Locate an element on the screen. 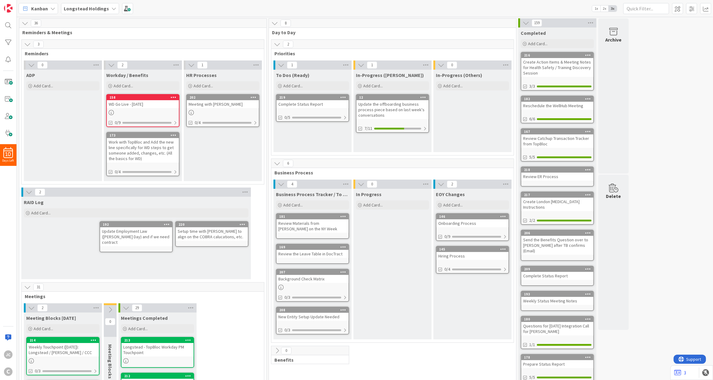  span: 36 is located at coordinates (36, 23).